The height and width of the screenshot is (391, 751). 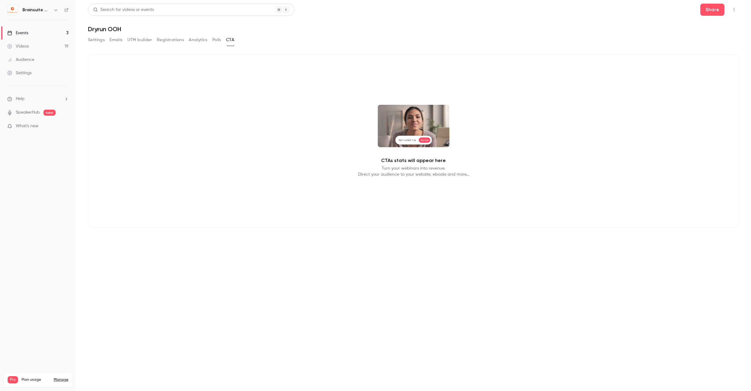 What do you see at coordinates (36, 380) in the screenshot?
I see `span: Plan usage` at bounding box center [36, 380].